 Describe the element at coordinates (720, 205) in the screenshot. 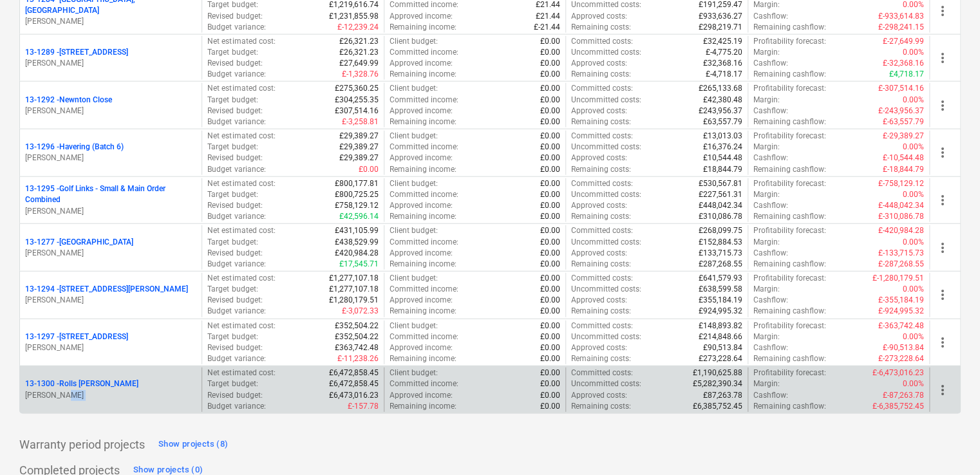

I see `p: £448,042.34` at that location.